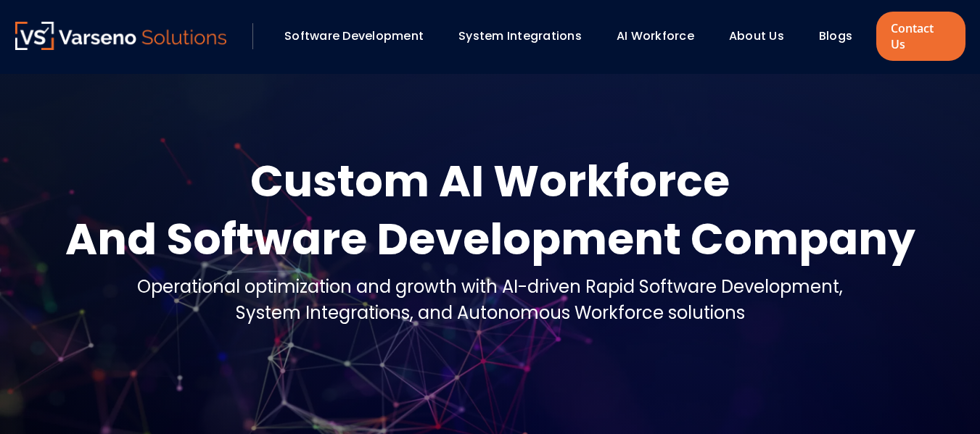  What do you see at coordinates (762, 36) in the screenshot?
I see `div: About Us` at bounding box center [762, 36].